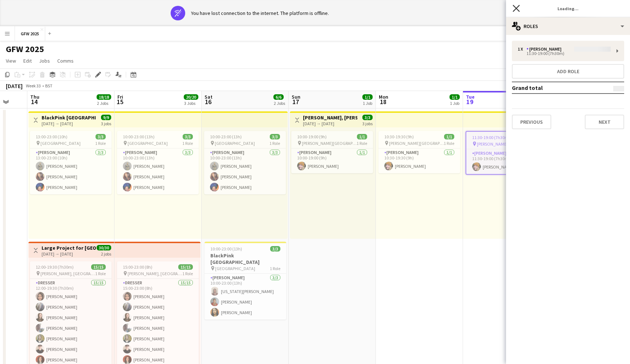 Image resolution: width=630 pixels, height=364 pixels. I want to click on a: Edit, so click(27, 61).